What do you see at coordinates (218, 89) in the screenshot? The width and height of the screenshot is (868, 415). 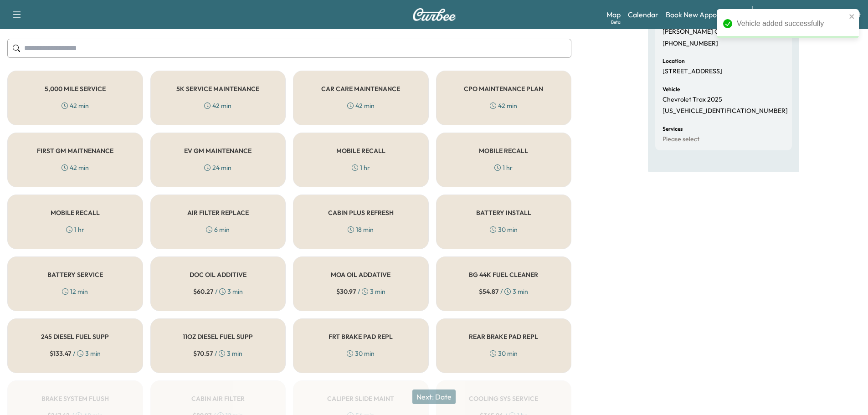 I see `h5: 5K SERVICE MAINTENANCE` at bounding box center [218, 89].